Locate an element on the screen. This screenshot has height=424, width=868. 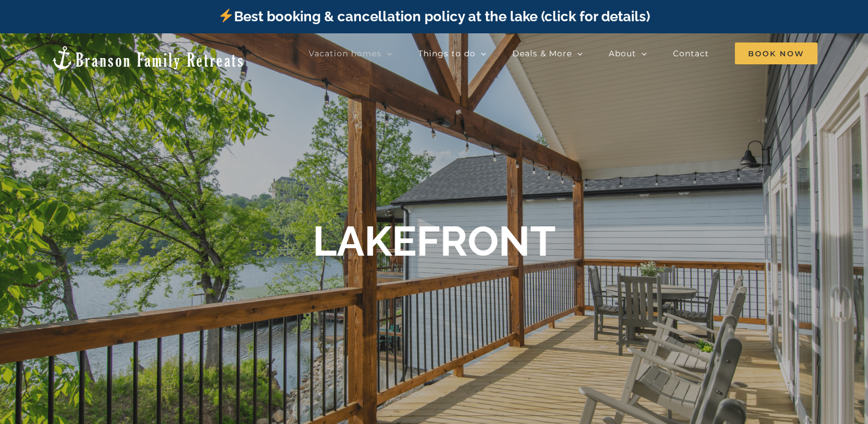
span: Things to do is located at coordinates (447, 53).